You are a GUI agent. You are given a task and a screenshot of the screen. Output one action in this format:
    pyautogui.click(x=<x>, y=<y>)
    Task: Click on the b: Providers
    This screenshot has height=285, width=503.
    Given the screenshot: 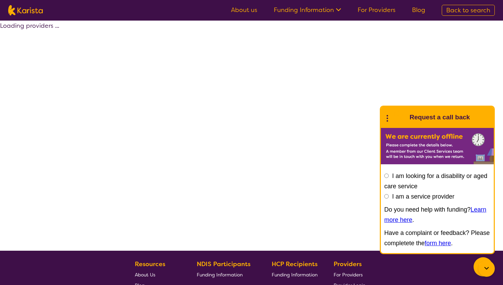 What is the action you would take?
    pyautogui.click(x=348, y=264)
    